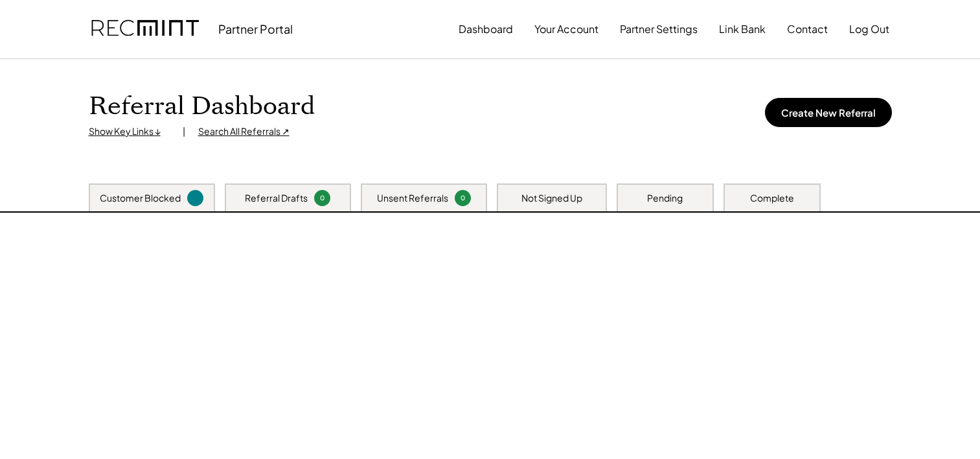  Describe the element at coordinates (552, 198) in the screenshot. I see `div: Not Signed Up` at that location.